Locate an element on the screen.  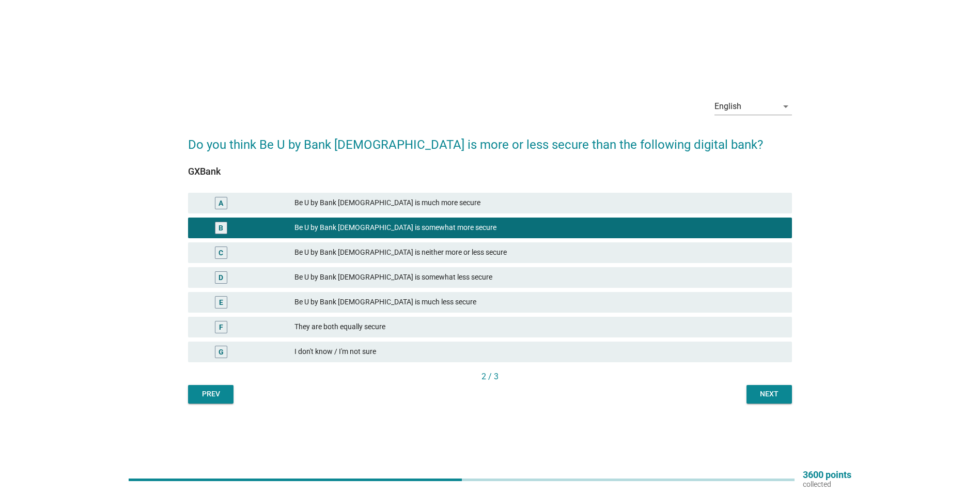
div: English is located at coordinates (728, 107).